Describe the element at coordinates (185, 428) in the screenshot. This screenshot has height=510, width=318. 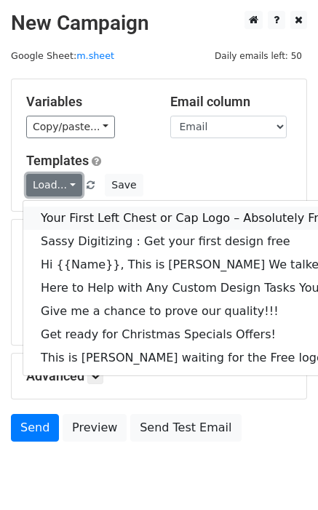
I see `a: Send Test Email` at that location.